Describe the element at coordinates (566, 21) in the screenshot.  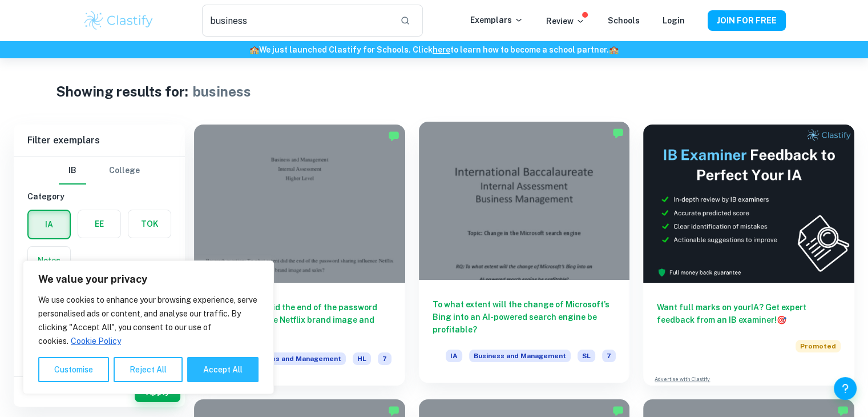
I see `p: Review` at that location.